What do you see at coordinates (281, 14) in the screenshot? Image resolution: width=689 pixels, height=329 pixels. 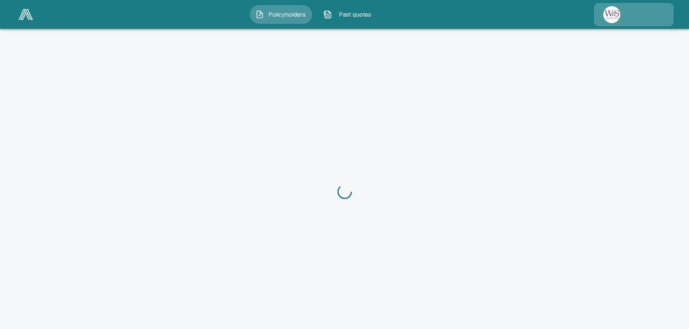 I see `button: Policyholders IconPolicyholders` at bounding box center [281, 14].